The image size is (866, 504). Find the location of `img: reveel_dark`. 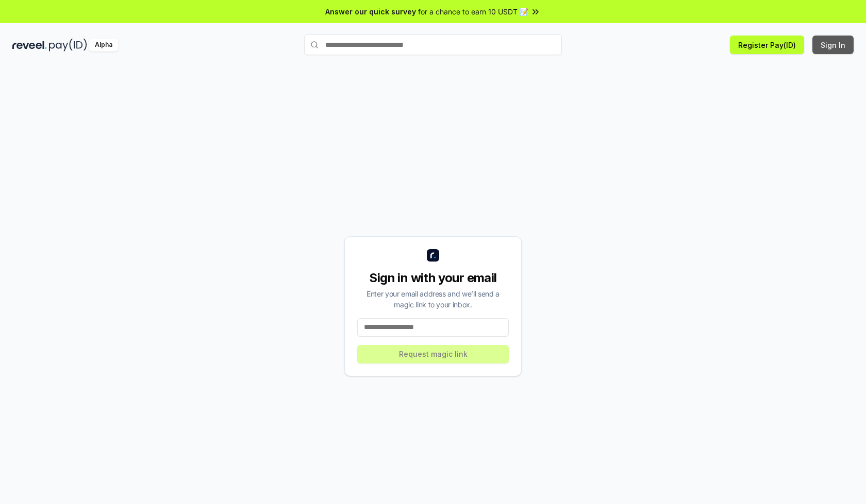

img: reveel_dark is located at coordinates (30, 45).